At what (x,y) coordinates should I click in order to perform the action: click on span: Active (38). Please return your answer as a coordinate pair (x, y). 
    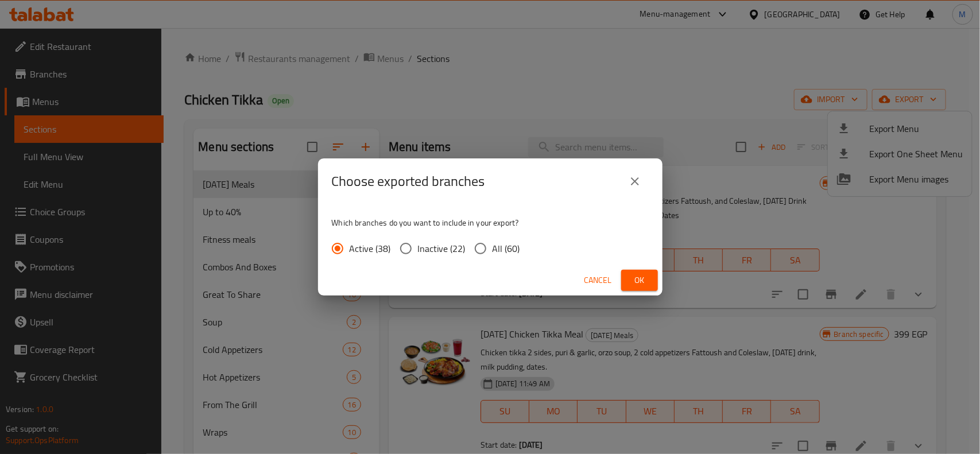
    Looking at the image, I should click on (370, 249).